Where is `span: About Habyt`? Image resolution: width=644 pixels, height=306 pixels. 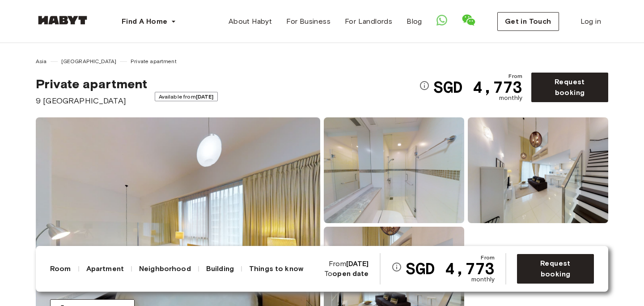 span: About Habyt is located at coordinates (250, 22).